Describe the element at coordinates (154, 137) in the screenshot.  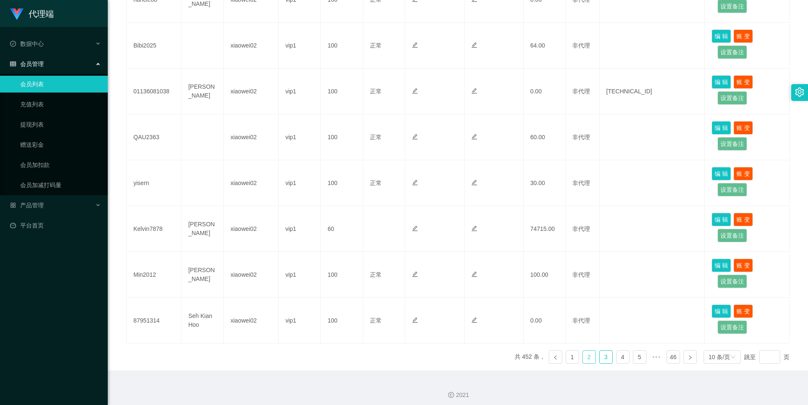
I see `td: QAU2363` at that location.